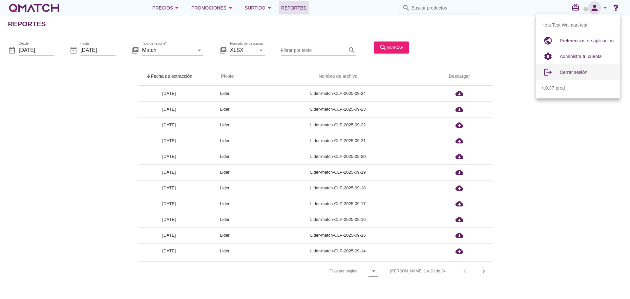  I want to click on div: Surtido, so click(259, 8).